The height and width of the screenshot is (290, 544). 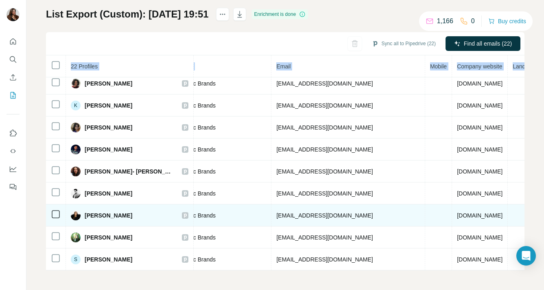 I want to click on span: Mobile, so click(x=438, y=66).